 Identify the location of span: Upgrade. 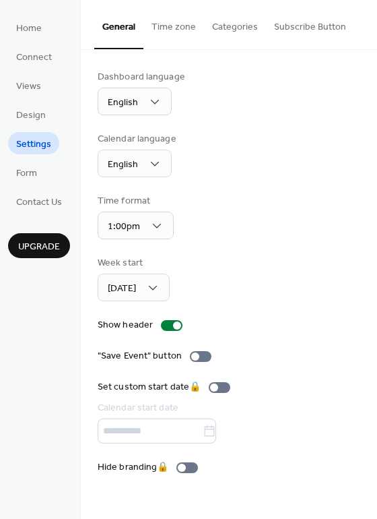
(39, 247).